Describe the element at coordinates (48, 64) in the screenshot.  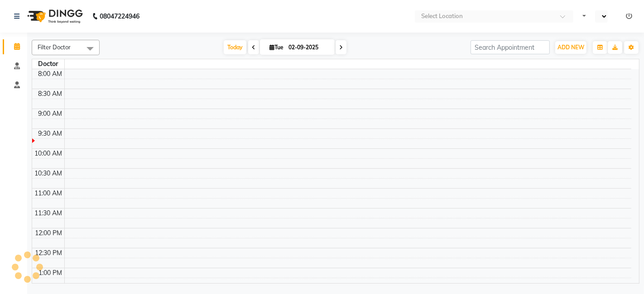
I see `div: Doctor` at that location.